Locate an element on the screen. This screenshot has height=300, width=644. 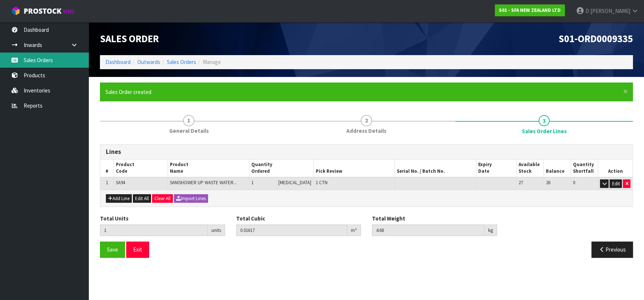
th: Pick Review is located at coordinates (354, 169).